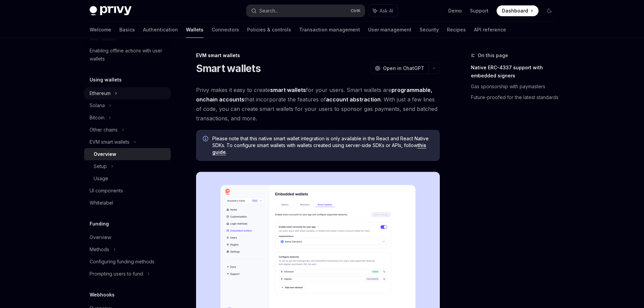 The height and width of the screenshot is (308, 644). What do you see at coordinates (127, 30) in the screenshot?
I see `a: Basics` at bounding box center [127, 30].